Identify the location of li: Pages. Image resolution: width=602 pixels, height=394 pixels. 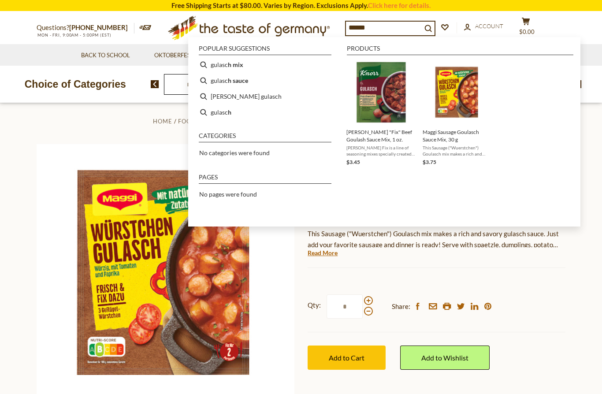
(265, 179).